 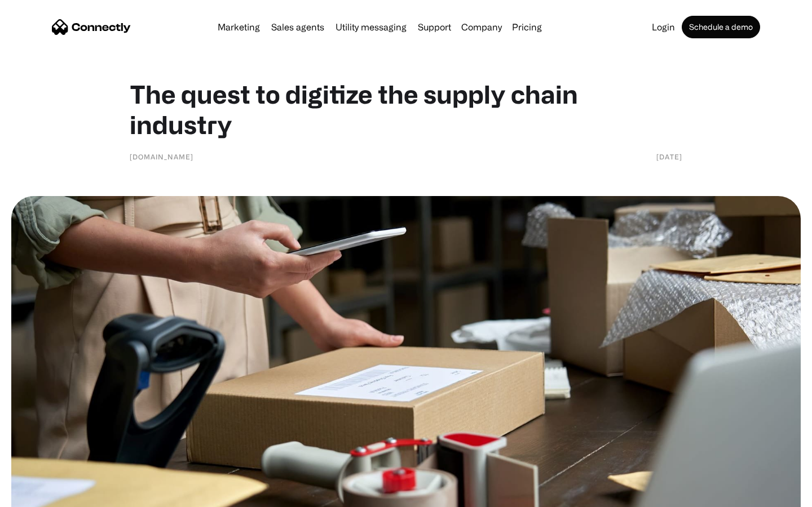 What do you see at coordinates (434, 27) in the screenshot?
I see `a: Support` at bounding box center [434, 27].